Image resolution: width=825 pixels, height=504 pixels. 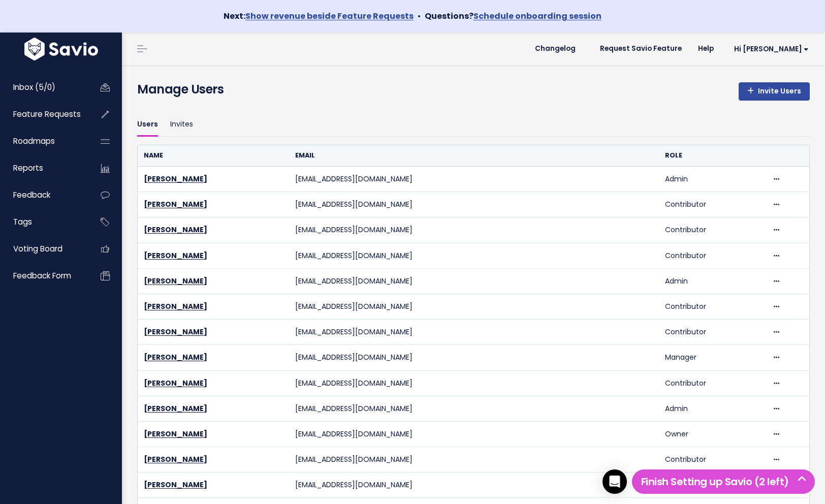 What do you see at coordinates (181, 124) in the screenshot?
I see `a: Invites` at bounding box center [181, 124].